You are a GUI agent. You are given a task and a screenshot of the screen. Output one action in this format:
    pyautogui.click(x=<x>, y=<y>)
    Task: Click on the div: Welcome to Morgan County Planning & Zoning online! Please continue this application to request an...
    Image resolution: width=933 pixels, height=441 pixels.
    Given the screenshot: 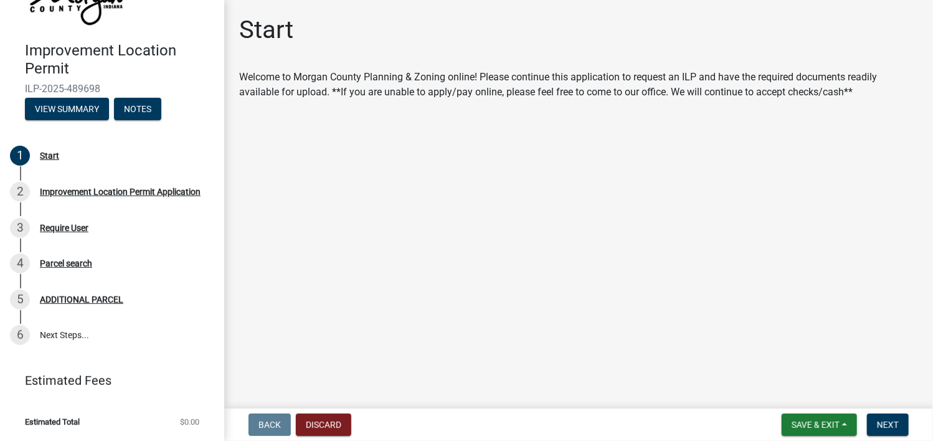 What is the action you would take?
    pyautogui.click(x=579, y=85)
    